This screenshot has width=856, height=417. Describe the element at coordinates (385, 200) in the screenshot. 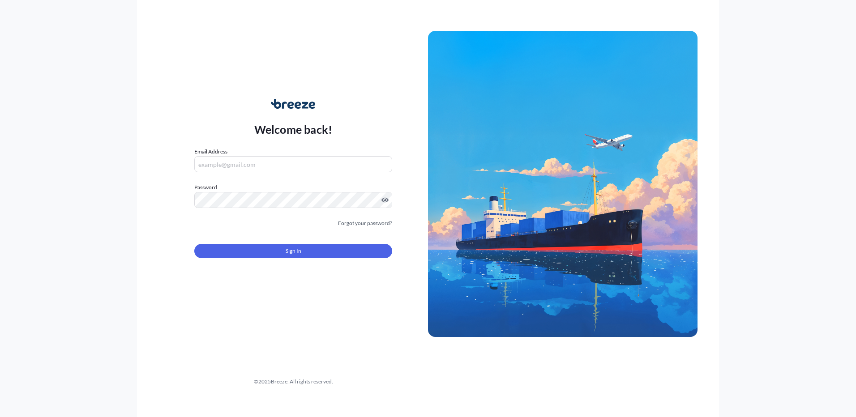

I see `button: Show password` at that location.